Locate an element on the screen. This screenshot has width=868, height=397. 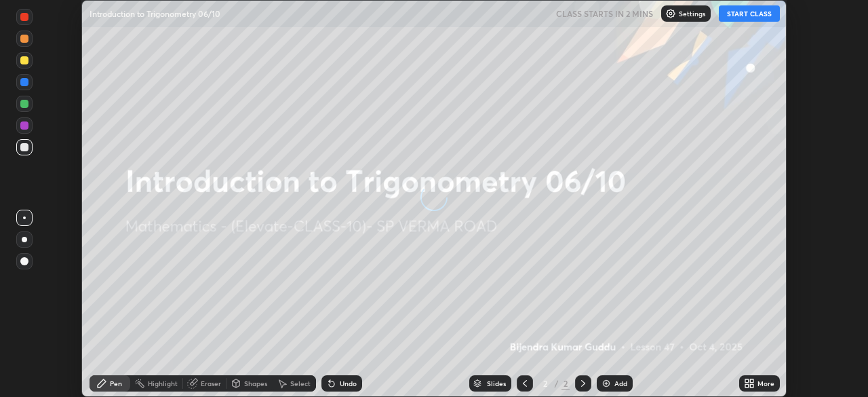
img: class-settings-icons is located at coordinates (671, 13).